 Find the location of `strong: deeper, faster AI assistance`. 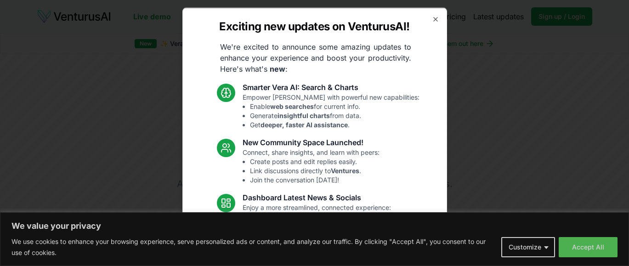

strong: deeper, faster AI assistance is located at coordinates (304, 124).